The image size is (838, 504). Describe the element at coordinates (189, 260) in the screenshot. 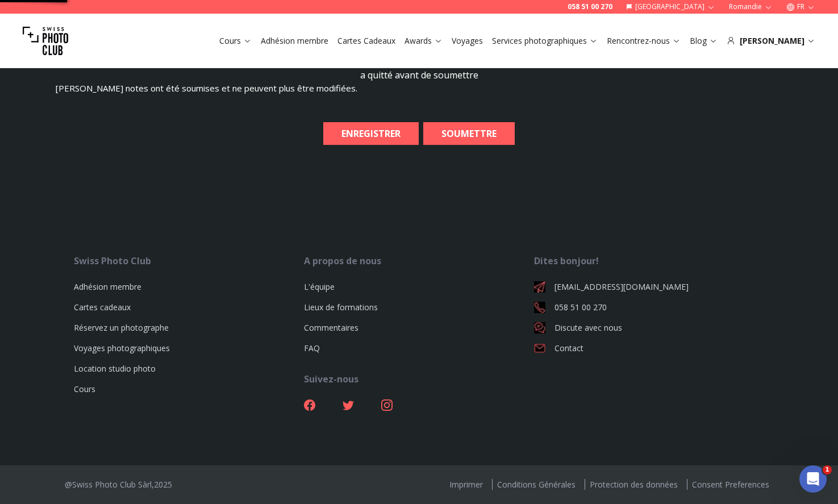

I see `div: Swiss Photo Club` at that location.